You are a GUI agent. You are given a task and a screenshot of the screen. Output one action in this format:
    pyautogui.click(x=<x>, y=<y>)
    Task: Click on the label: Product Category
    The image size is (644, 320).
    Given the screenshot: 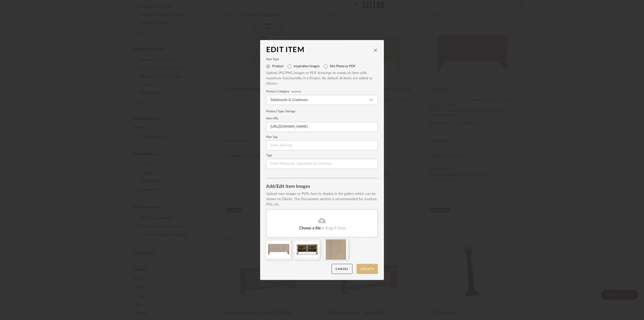 What is the action you would take?
    pyautogui.click(x=322, y=92)
    